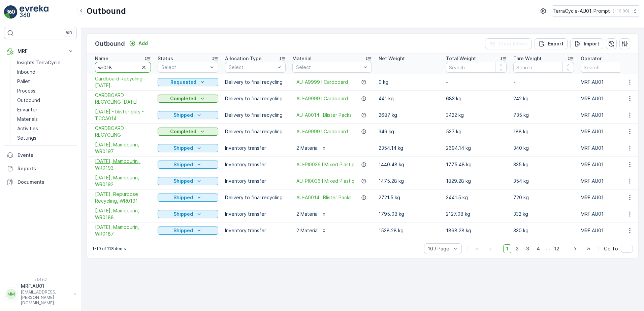  I want to click on button: 2 Material, so click(311, 231).